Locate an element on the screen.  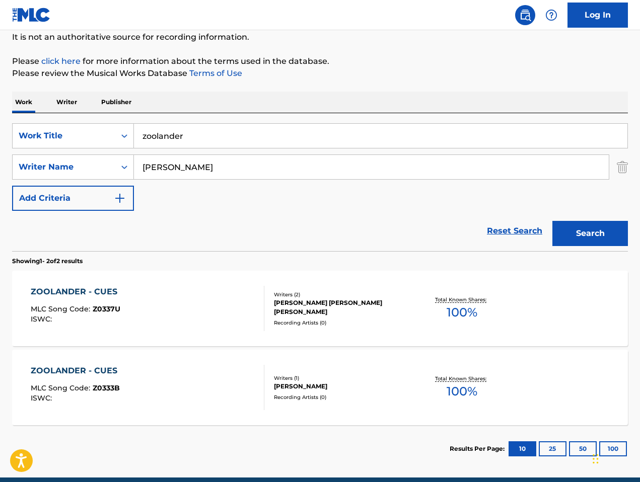
button: 25 is located at coordinates (552, 449).